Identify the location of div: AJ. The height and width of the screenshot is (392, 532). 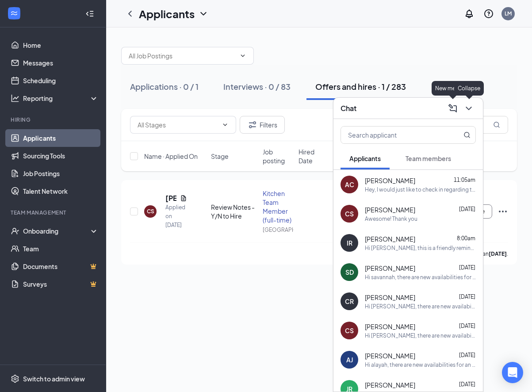
(349, 360).